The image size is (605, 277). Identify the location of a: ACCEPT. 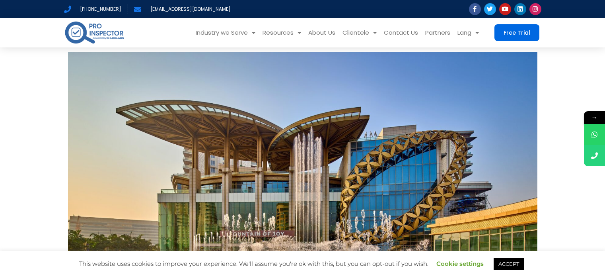
(509, 264).